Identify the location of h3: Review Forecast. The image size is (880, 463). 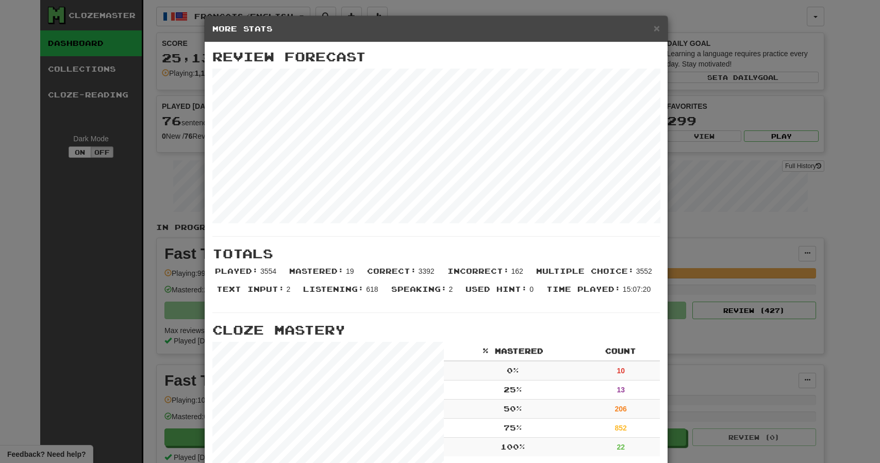
(436, 57).